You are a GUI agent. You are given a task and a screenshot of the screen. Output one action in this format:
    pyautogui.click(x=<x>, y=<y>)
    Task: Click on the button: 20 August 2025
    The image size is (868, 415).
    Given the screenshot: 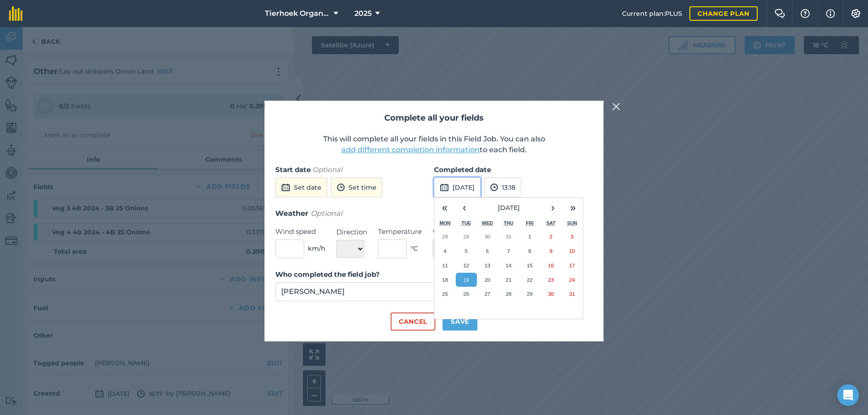 What is the action you would take?
    pyautogui.click(x=488, y=280)
    